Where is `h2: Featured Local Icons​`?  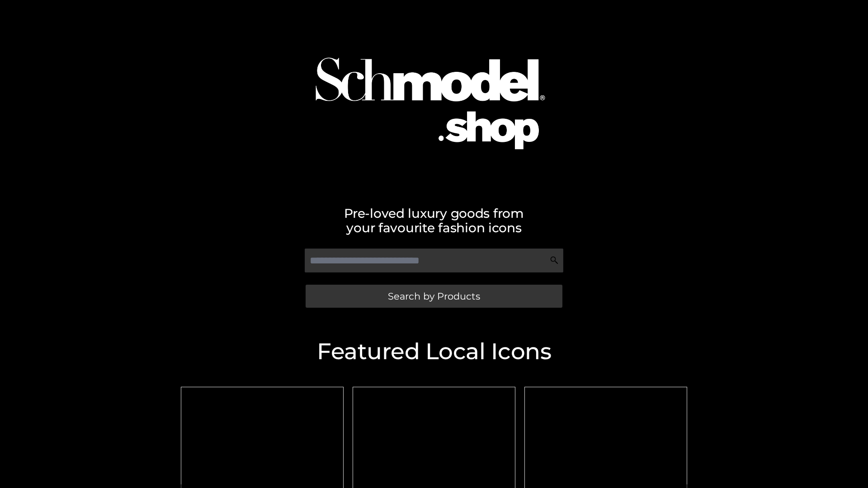
h2: Featured Local Icons​ is located at coordinates (434, 351).